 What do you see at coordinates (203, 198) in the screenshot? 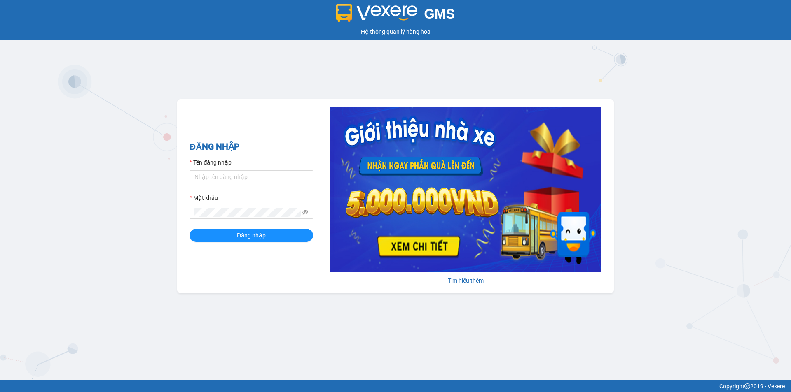
I see `label: Mật khẩu` at bounding box center [203, 198].